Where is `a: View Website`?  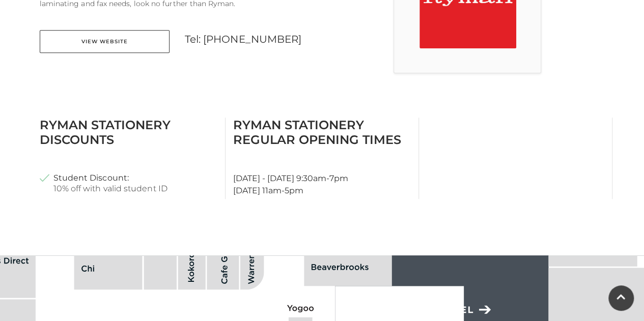 a: View Website is located at coordinates (104, 41).